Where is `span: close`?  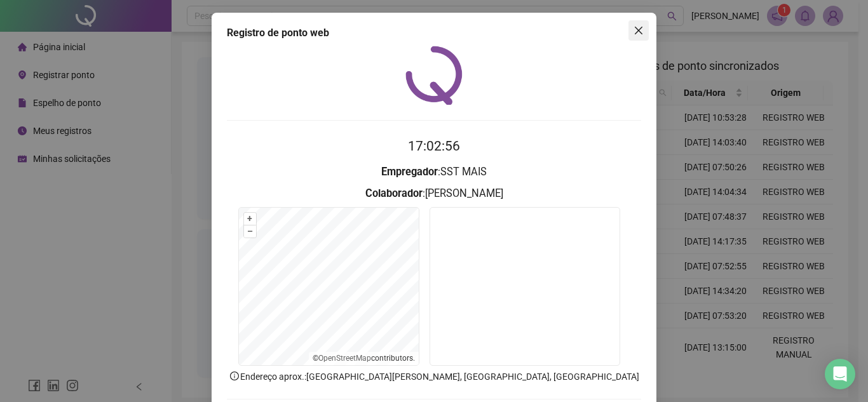 span: close is located at coordinates (639, 31).